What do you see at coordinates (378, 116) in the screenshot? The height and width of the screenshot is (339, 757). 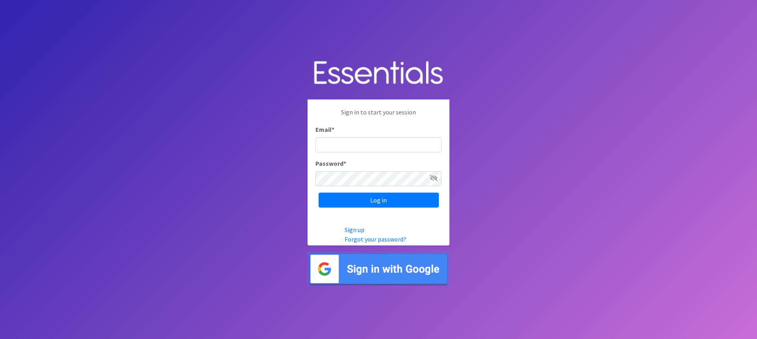 I see `p: Sign in to start your session` at bounding box center [378, 116].